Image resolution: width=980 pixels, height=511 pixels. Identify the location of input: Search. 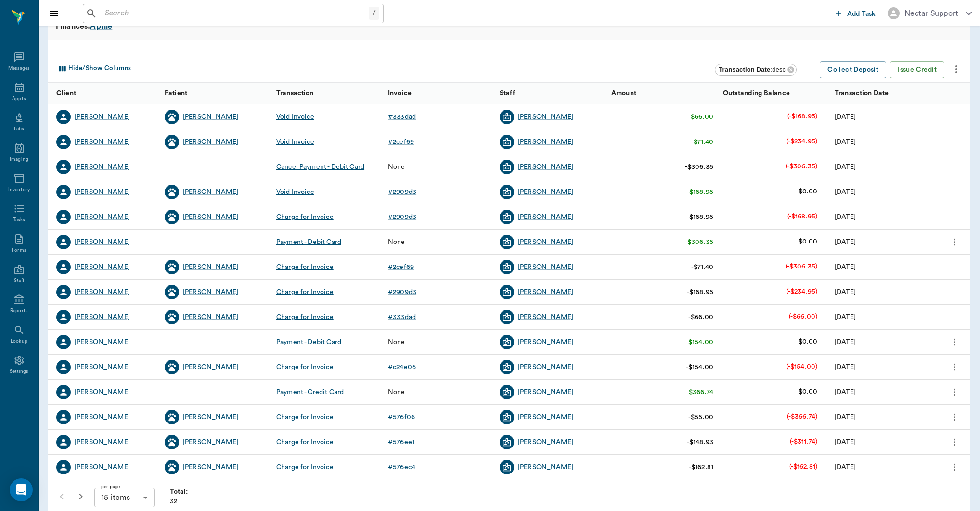
(235, 13).